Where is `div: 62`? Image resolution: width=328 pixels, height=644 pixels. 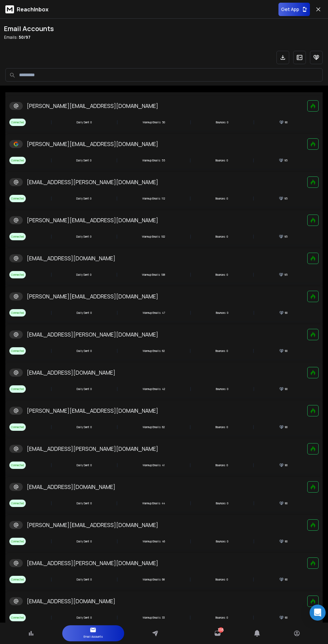 div: 62 is located at coordinates (153, 427).